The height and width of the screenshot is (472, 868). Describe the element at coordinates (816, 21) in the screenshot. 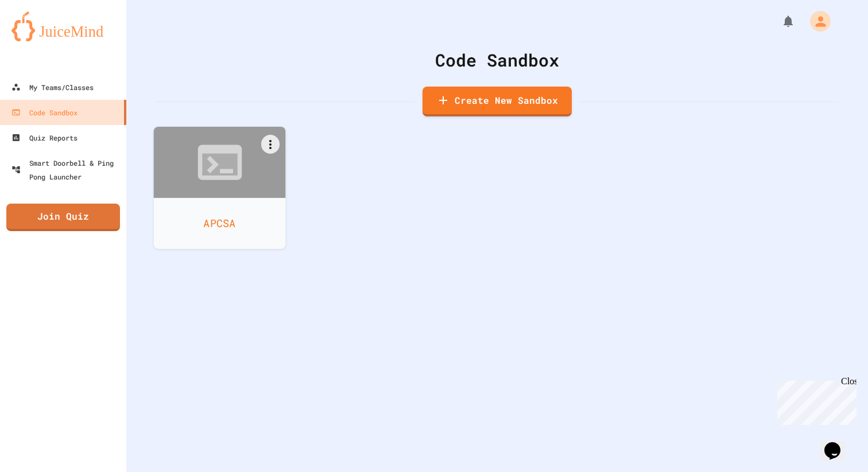

I see `div: My Account` at that location.